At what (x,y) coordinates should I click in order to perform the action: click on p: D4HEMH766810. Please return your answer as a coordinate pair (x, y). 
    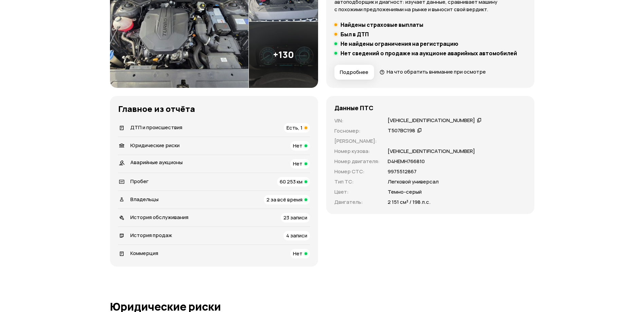
    Looking at the image, I should click on (406, 162).